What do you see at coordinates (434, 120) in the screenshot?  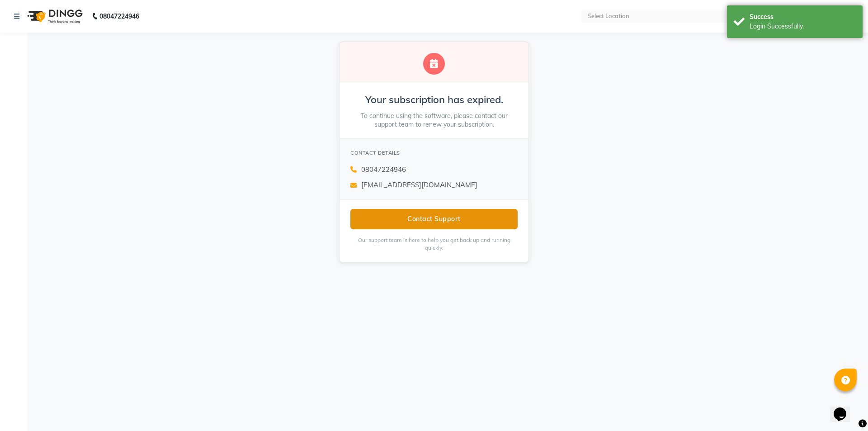 I see `p: To continue using the software, please contact our support team to renew your subscription.` at bounding box center [434, 120].